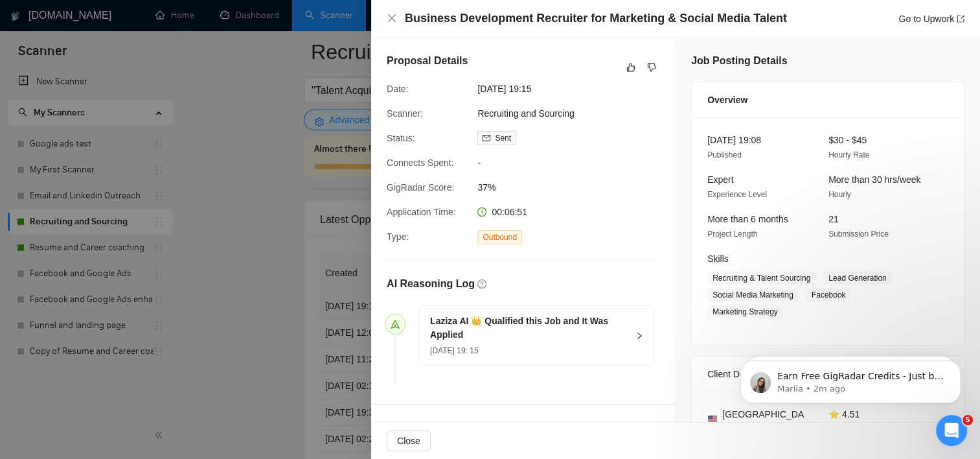 This screenshot has width=980, height=459. I want to click on p: Earn Free GigRadar Credits - Just by Sharing Your Story! 💬 Want more credits for sending proposal..., so click(140, 43).